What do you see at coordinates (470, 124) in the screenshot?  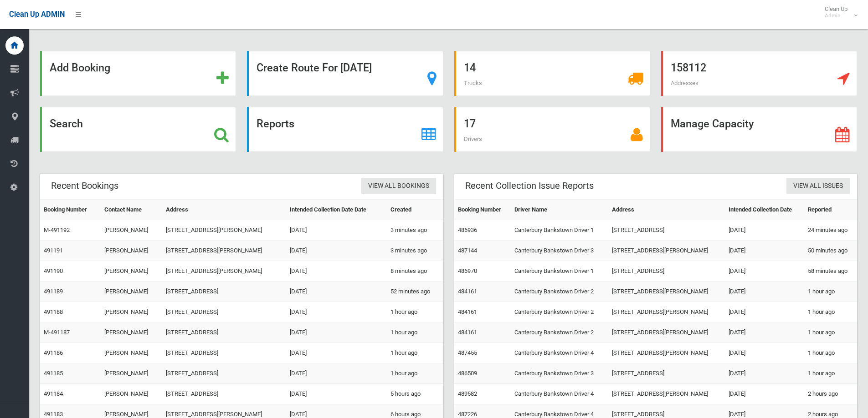 I see `strong: 17` at bounding box center [470, 124].